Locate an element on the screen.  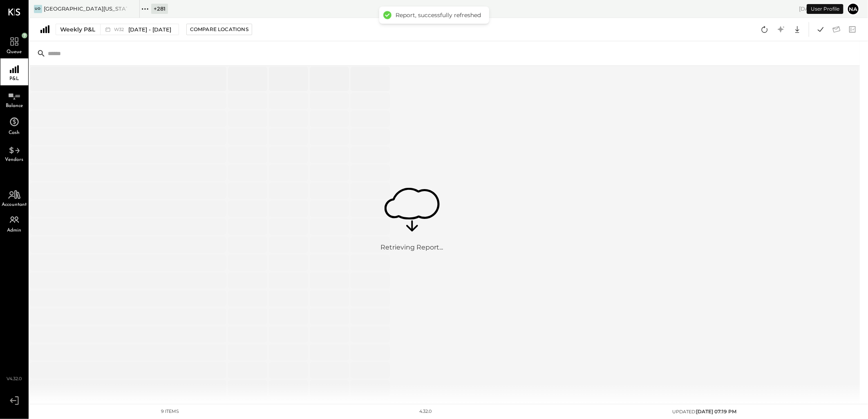
a: Vendors is located at coordinates (14, 153).